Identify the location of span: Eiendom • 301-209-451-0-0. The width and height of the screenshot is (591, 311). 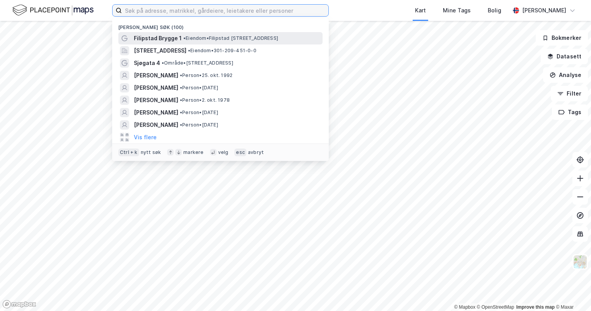
(222, 51).